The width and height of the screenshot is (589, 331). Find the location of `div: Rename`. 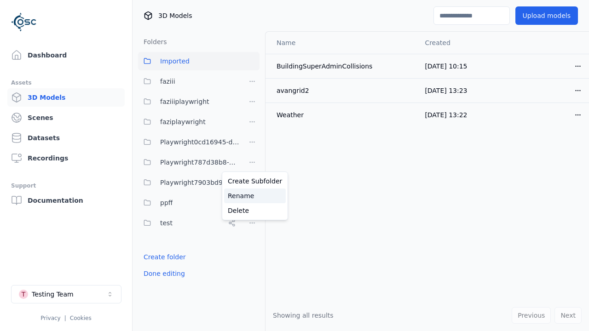

div: Rename is located at coordinates (255, 196).